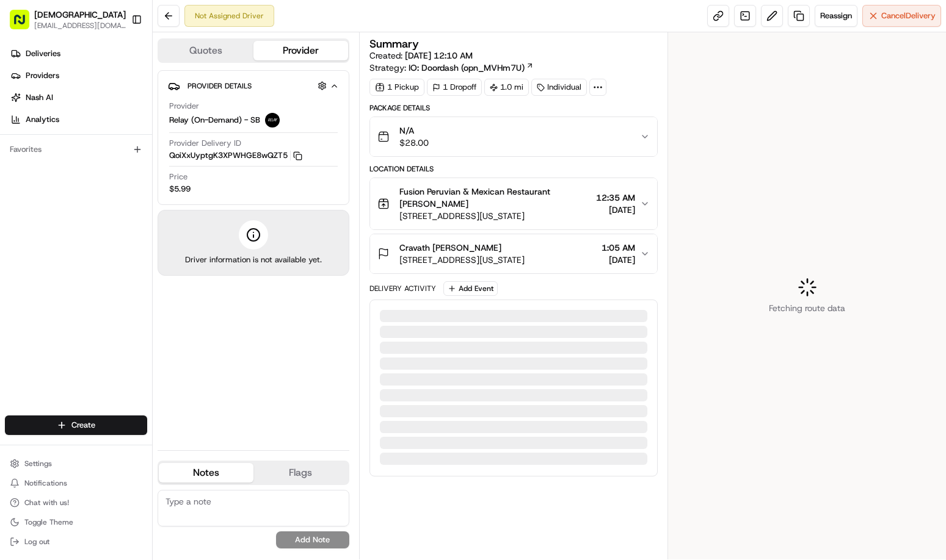 This screenshot has height=560, width=946. Describe the element at coordinates (219, 86) in the screenshot. I see `span: Provider Details` at that location.